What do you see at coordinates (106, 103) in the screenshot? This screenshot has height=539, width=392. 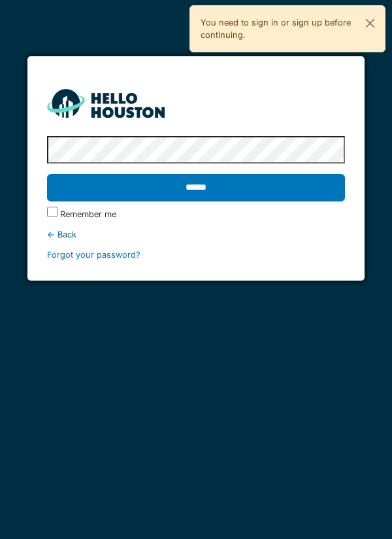 I see `img: HH_line-BYnF2_Hg.png` at bounding box center [106, 103].